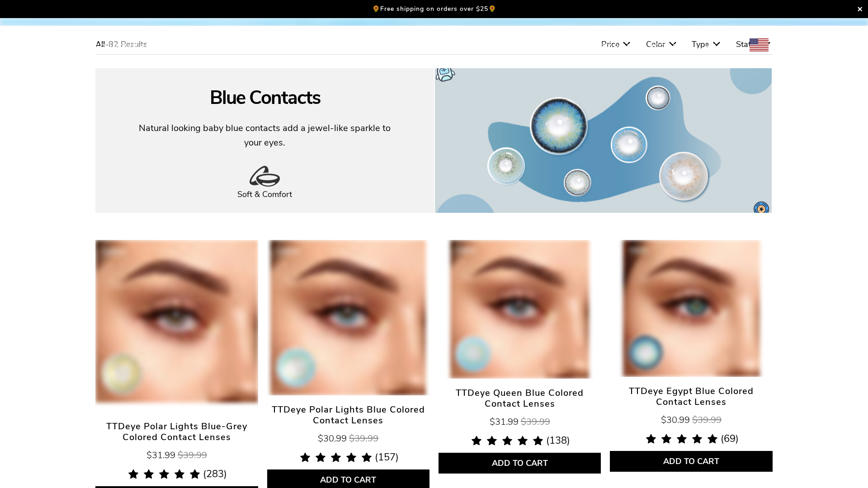 This screenshot has width=868, height=488. What do you see at coordinates (558, 440) in the screenshot?
I see `span: (138)` at bounding box center [558, 440].